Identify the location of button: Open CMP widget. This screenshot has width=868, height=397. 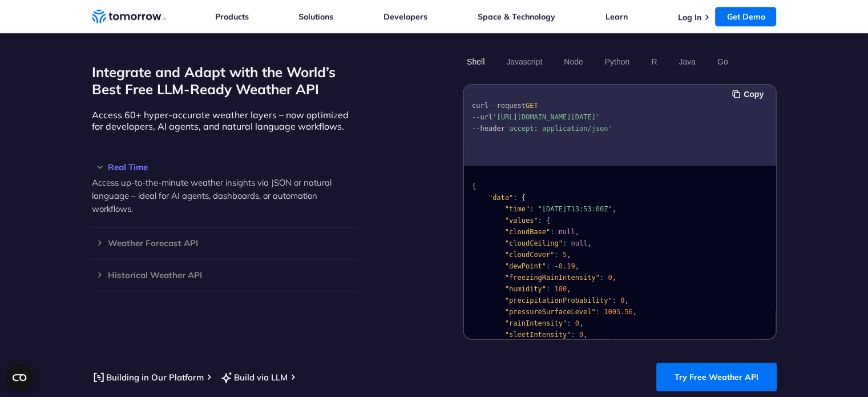
(20, 377).